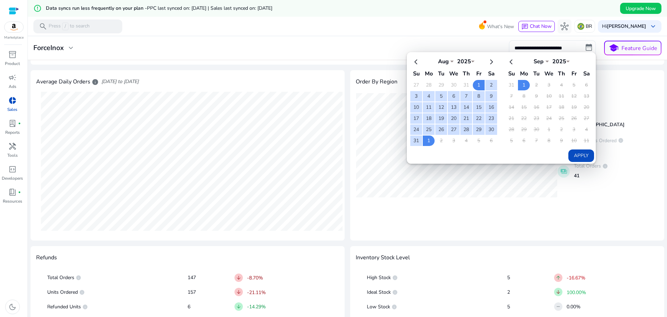 The image size is (667, 317). Describe the element at coordinates (565, 26) in the screenshot. I see `span: hub` at that location.